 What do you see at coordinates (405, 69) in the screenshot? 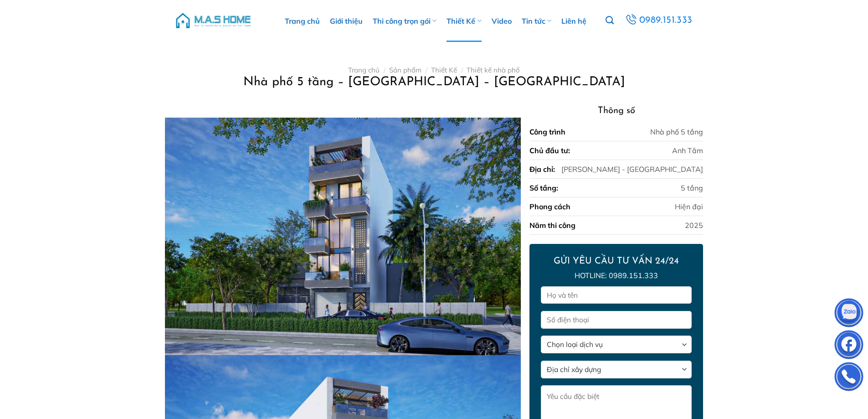
I see `a: Sản phẩm` at bounding box center [405, 69].